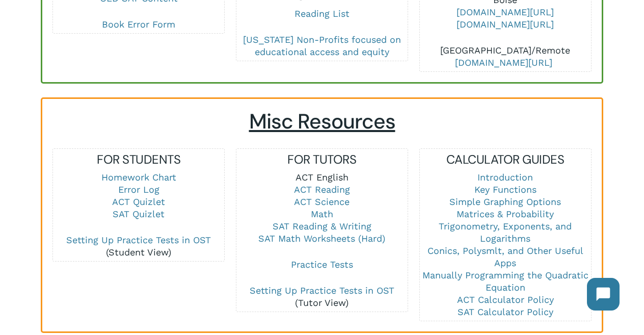 The image size is (644, 335). Describe the element at coordinates (139, 189) in the screenshot. I see `a: Error Log` at that location.